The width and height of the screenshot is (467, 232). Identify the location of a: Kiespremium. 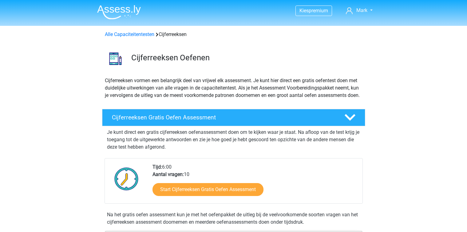
(313, 10).